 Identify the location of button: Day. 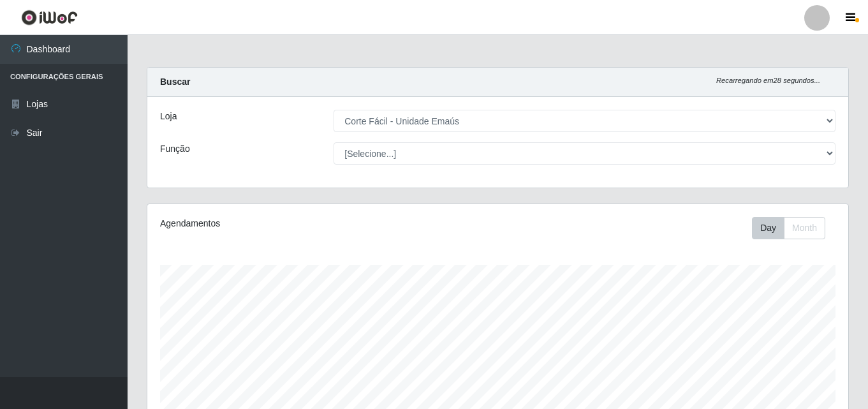
(768, 228).